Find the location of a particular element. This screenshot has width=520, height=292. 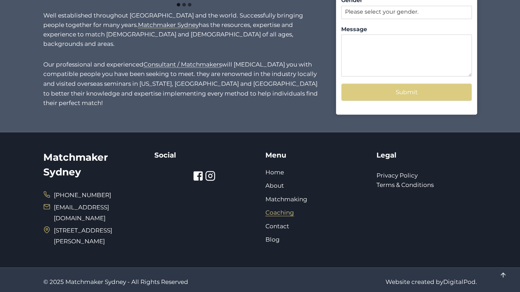

a: Terms & Conditions is located at coordinates (405, 184).